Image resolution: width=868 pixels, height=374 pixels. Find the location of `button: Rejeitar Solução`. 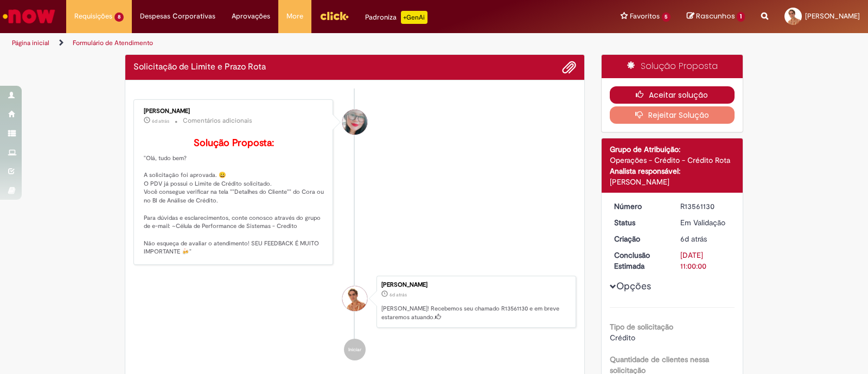

button: Rejeitar Solução is located at coordinates (672, 115).